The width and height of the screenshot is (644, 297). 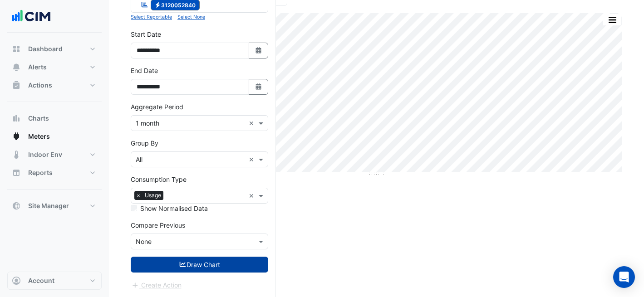 What do you see at coordinates (55, 85) in the screenshot?
I see `button: Actions` at bounding box center [55, 85].